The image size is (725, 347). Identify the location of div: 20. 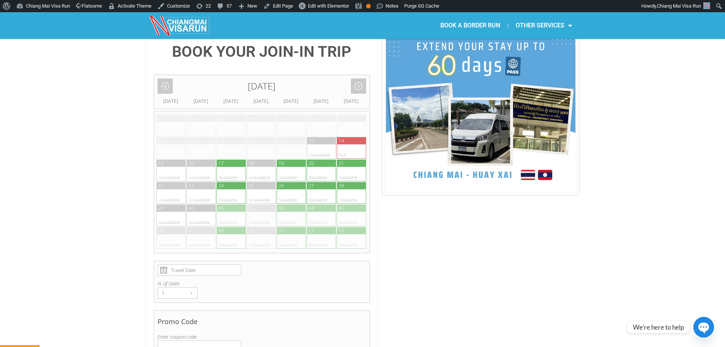
(311, 163).